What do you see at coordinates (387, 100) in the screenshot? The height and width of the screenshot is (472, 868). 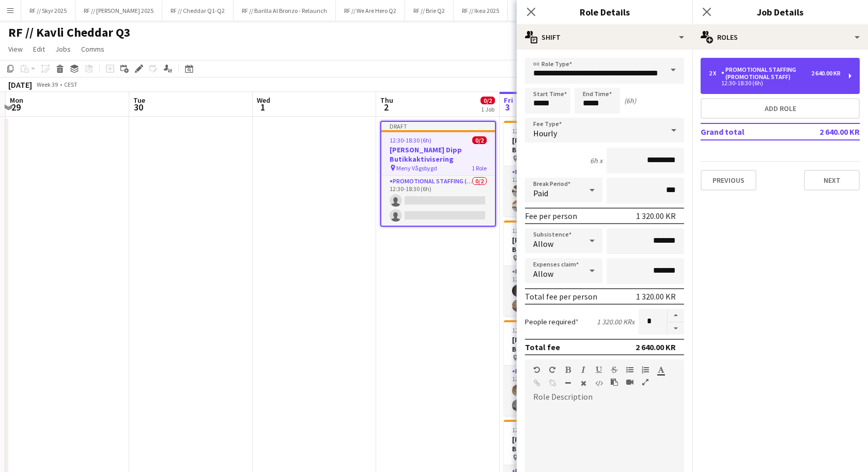 I see `span: Thu` at bounding box center [387, 100].